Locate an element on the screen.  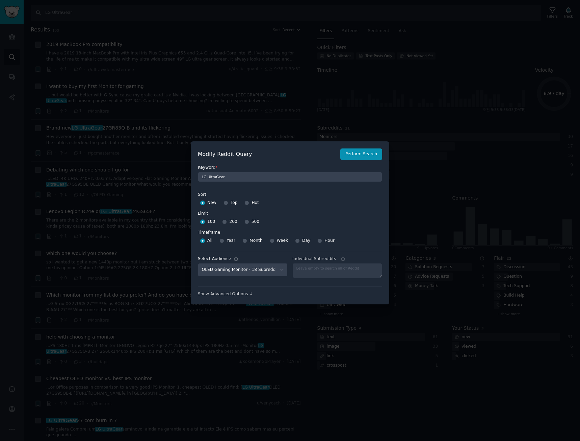
span: Hour is located at coordinates (330, 241).